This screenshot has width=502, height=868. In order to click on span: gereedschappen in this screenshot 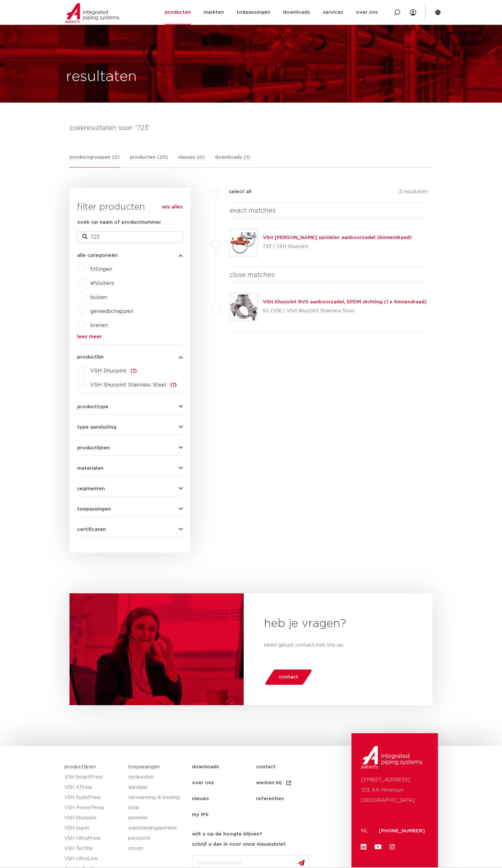, I will do `click(111, 312)`.